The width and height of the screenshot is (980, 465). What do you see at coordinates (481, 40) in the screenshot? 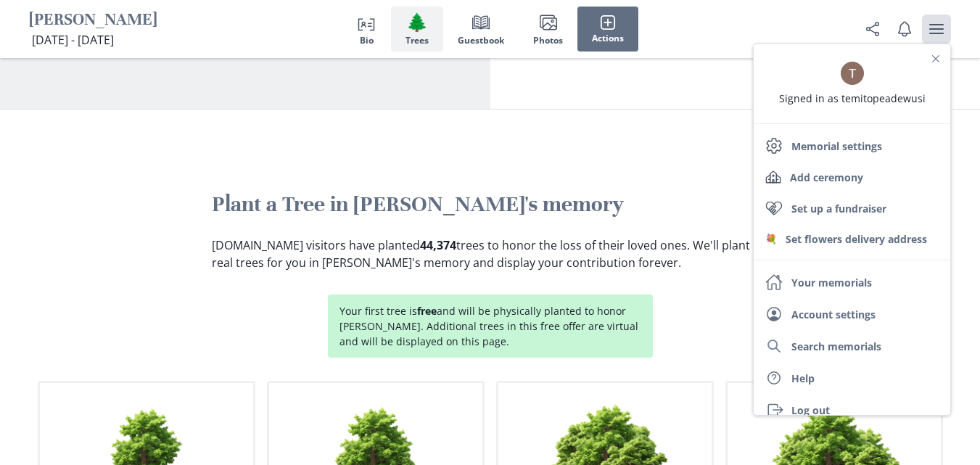
I see `span: Guestbook` at bounding box center [481, 40].